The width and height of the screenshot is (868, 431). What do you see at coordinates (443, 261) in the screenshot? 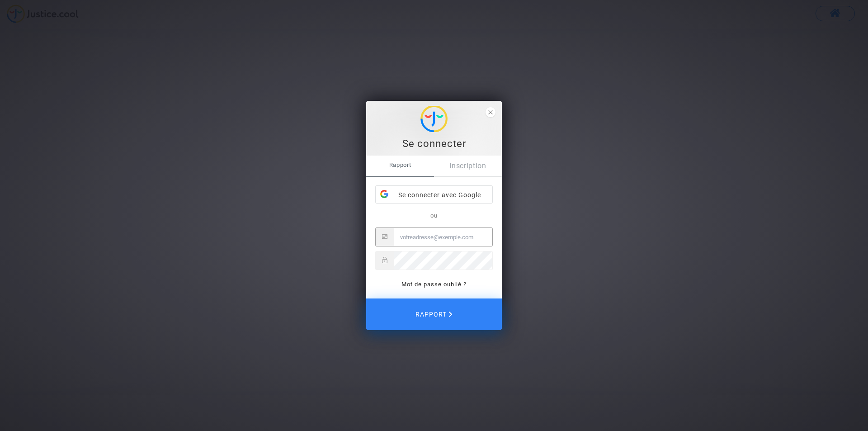
I see `input: Mot de passe` at bounding box center [443, 261].